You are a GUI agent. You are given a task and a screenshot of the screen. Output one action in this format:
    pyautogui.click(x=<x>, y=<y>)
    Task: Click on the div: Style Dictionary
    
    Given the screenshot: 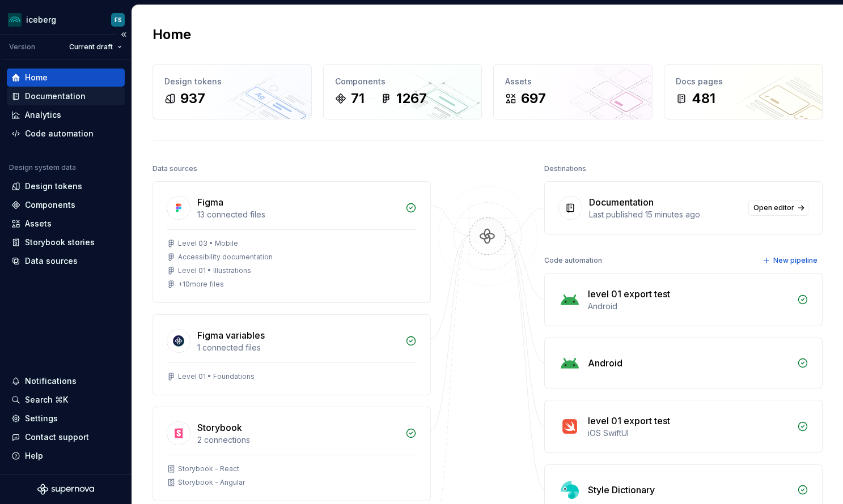 What is the action you would take?
    pyautogui.click(x=621, y=490)
    